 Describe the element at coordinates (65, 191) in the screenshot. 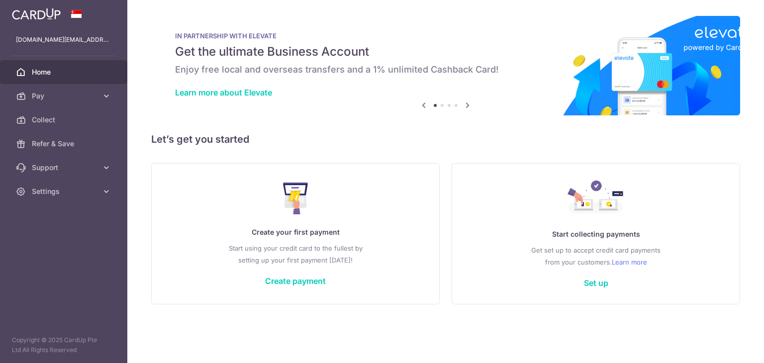

I see `span: Settings` at that location.